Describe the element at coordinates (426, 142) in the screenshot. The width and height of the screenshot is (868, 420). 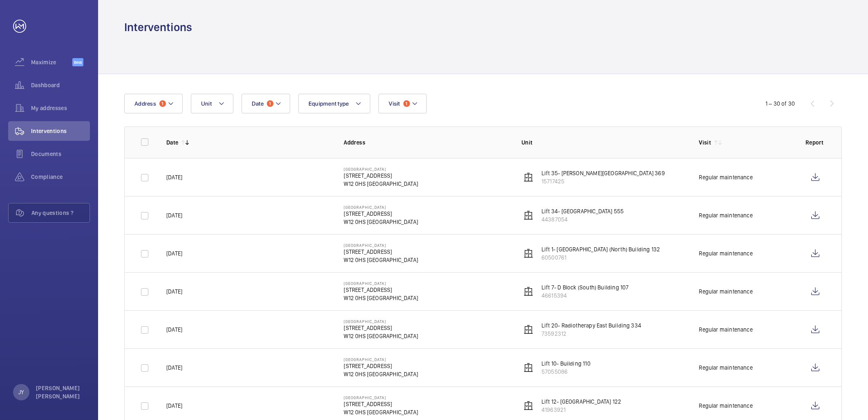
I see `p: Address` at that location.